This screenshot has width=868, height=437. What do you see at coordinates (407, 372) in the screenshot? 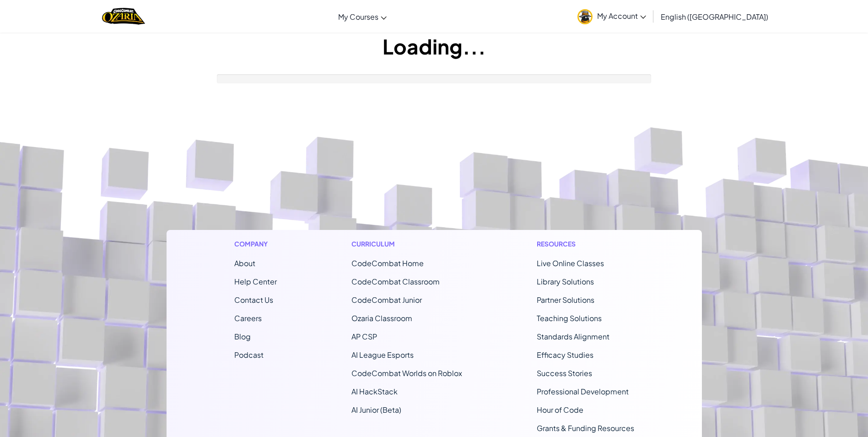
I see `a: CodeCombat Worlds on Roblox` at bounding box center [407, 372].